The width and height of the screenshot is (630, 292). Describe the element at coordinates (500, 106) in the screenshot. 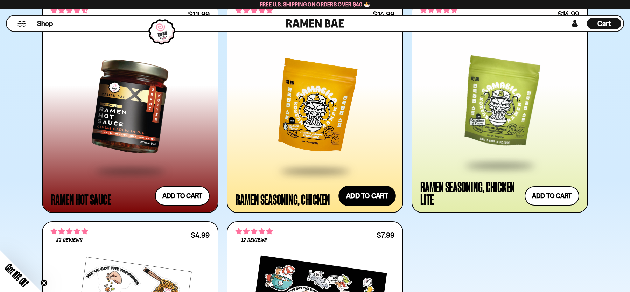

I see `a: 5.00 stars 33 reviews $14.99 Ramen Seasoning, Chicken Lite Add to cart` at that location.